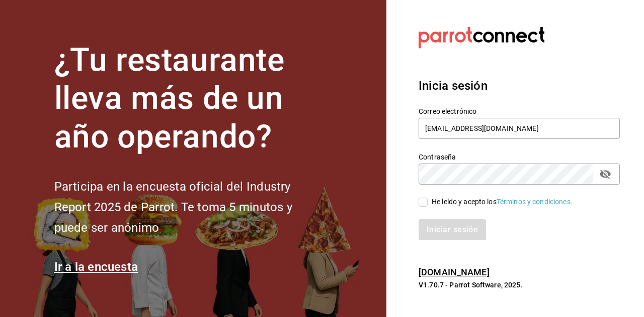 This screenshot has height=317, width=644. Describe the element at coordinates (190, 99) in the screenshot. I see `h1: ¿Tu restaurante lleva más de un año operando?` at that location.